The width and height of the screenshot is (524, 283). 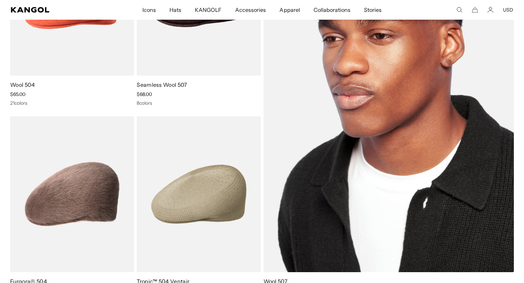 I want to click on a: Wool 504, so click(x=23, y=85).